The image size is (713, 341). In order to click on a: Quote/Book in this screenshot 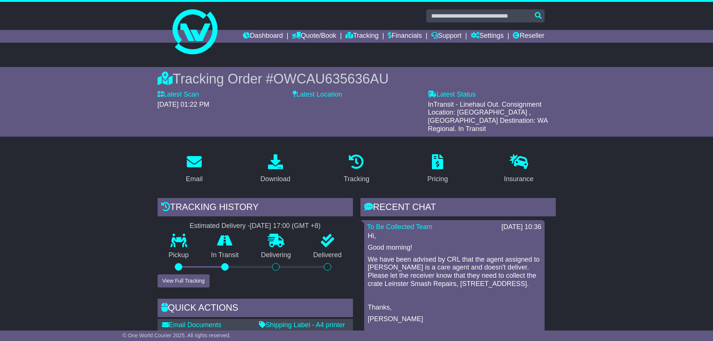, I will do `click(314, 36)`.